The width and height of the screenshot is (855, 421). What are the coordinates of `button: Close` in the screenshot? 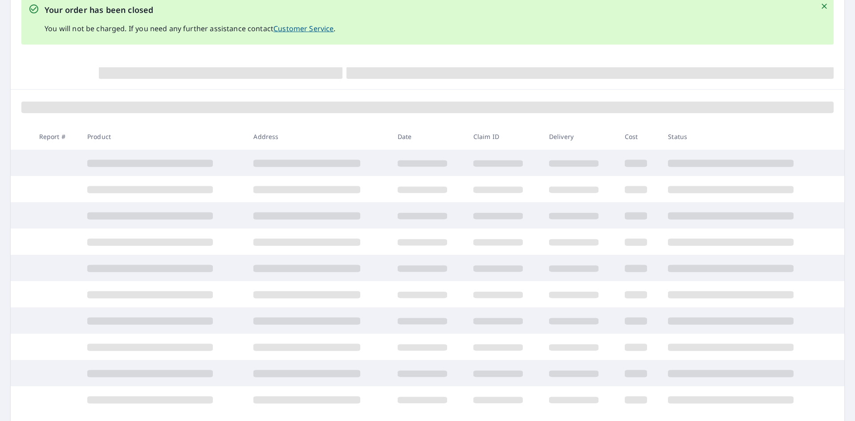 It's located at (825, 6).